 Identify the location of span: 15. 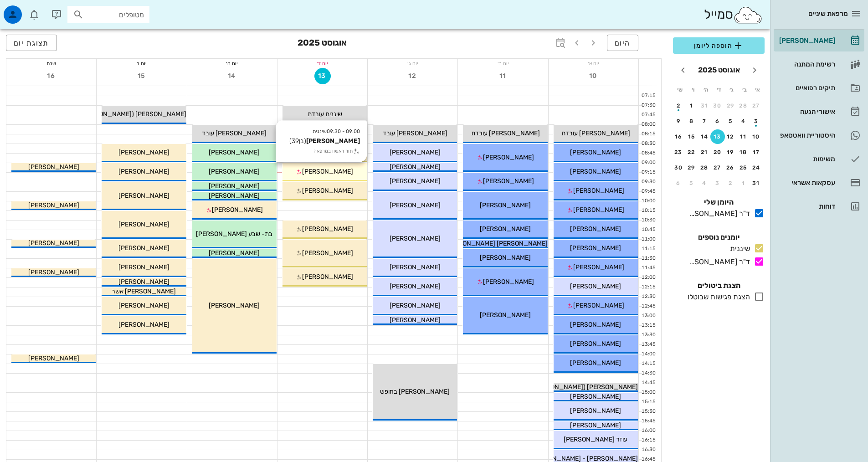
(142, 76).